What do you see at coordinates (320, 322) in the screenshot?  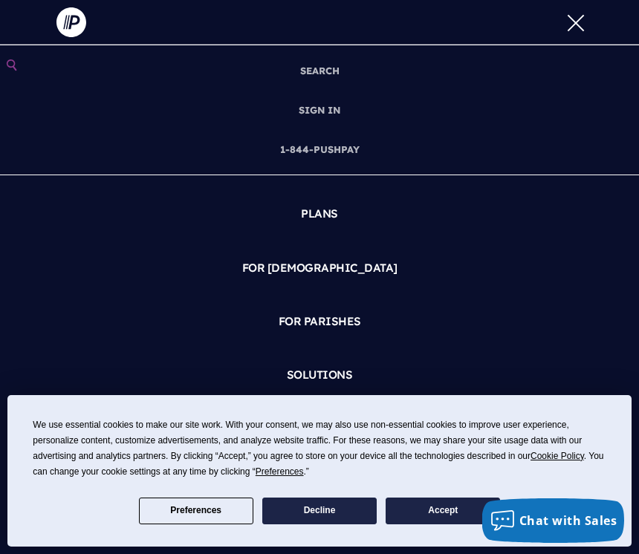 I see `a: FOR PARISHES` at bounding box center [320, 322].